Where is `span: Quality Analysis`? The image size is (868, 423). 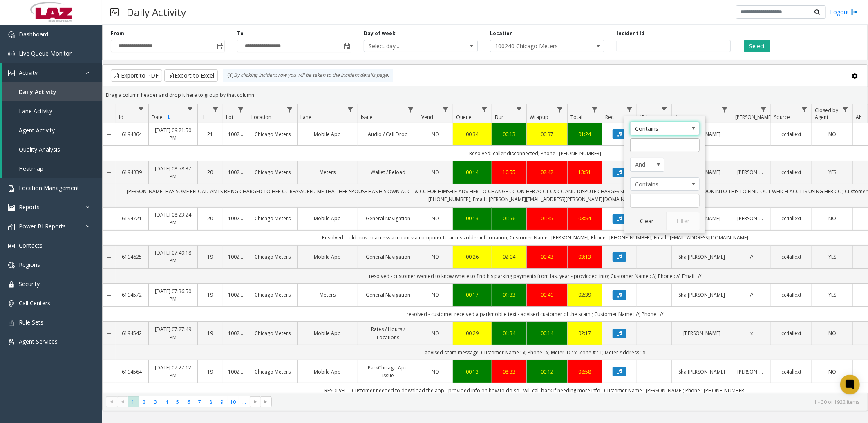
span: Quality Analysis is located at coordinates (39, 149).